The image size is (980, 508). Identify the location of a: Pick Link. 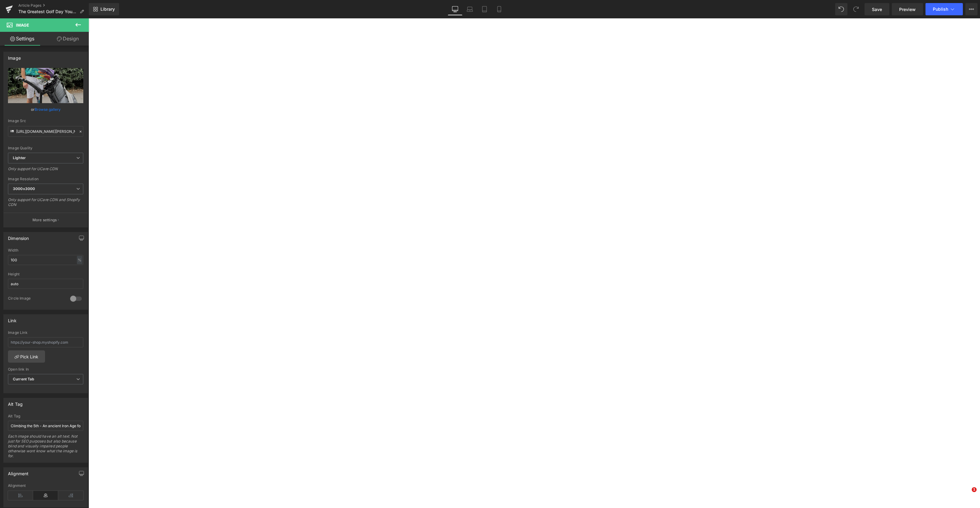
(27, 357).